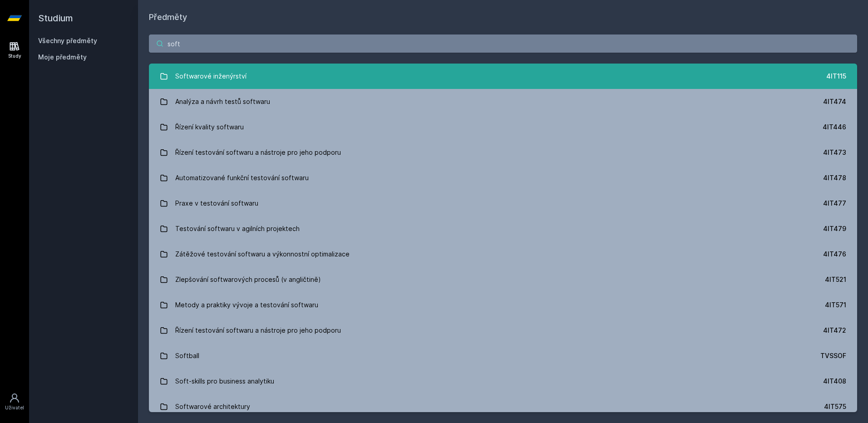 This screenshot has width=868, height=423. What do you see at coordinates (503, 203) in the screenshot?
I see `a: Praxe v testování softwaru 4IT477` at bounding box center [503, 203].